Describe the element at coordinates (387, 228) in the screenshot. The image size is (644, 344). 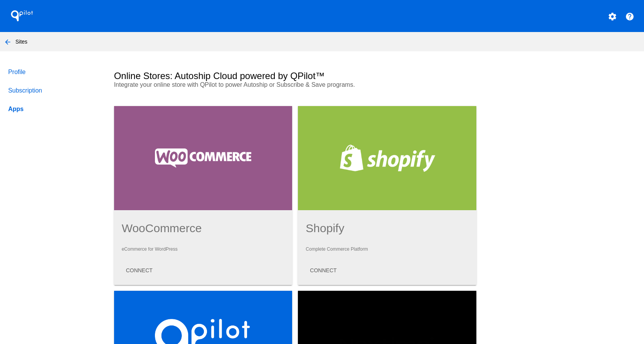
I see `h1: Shopify` at that location.